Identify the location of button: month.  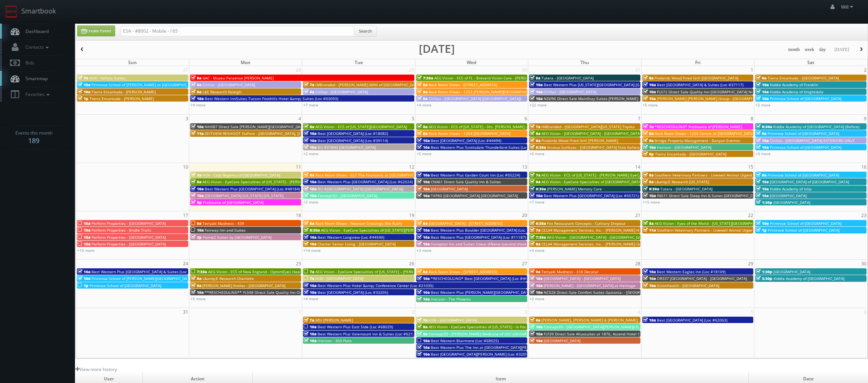
(794, 49).